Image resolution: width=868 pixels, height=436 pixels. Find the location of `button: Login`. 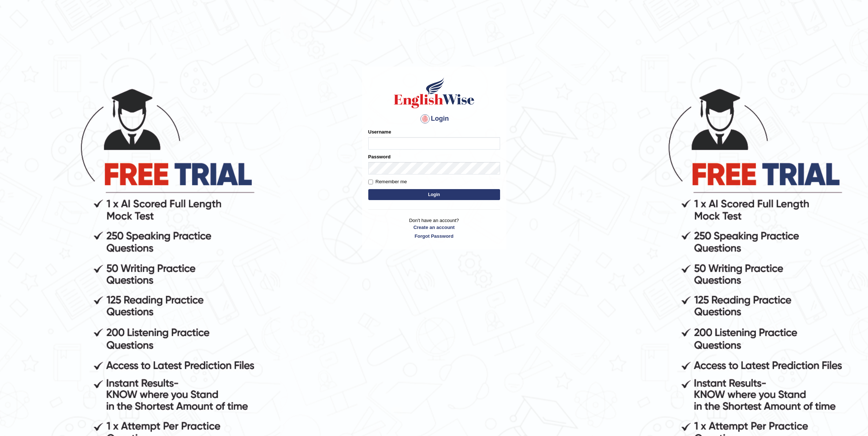

button: Login is located at coordinates (434, 195).